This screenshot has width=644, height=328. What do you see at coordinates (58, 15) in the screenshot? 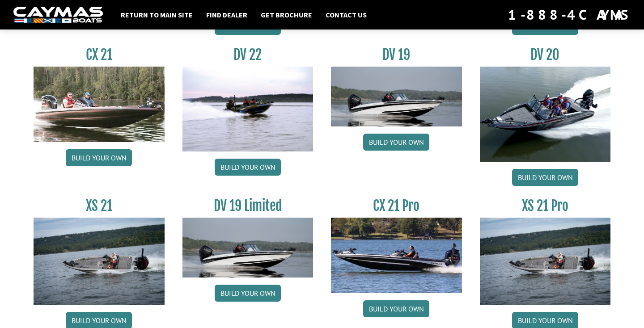
I see `img: white-logo-c9c8dbefe5ff5ceceb0f0178aa75bf4bb51f6bca0971e226c86eb53dfe498488.png` at bounding box center [58, 15].